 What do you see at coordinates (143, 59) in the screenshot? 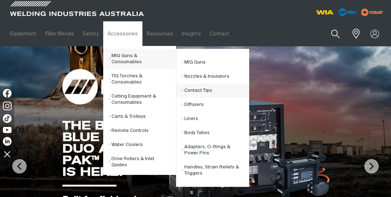
I see `a: MIG Guns & Consumables` at bounding box center [143, 59].